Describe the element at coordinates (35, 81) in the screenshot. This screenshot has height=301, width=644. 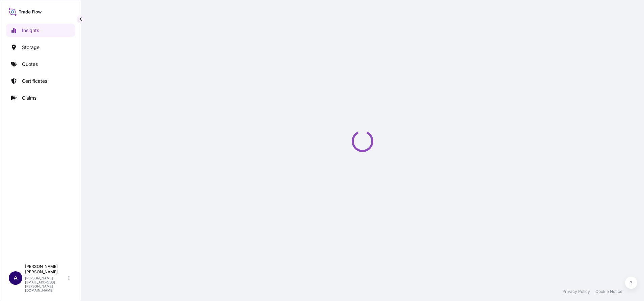
I see `p: Certificates` at that location.